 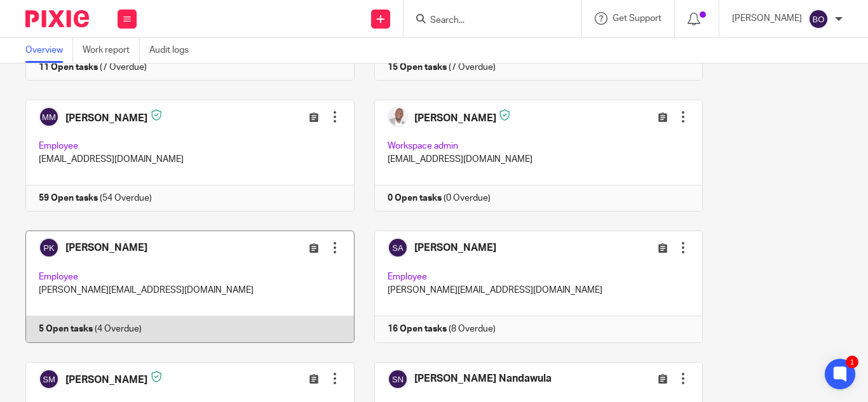 I want to click on div: 1, so click(x=852, y=362).